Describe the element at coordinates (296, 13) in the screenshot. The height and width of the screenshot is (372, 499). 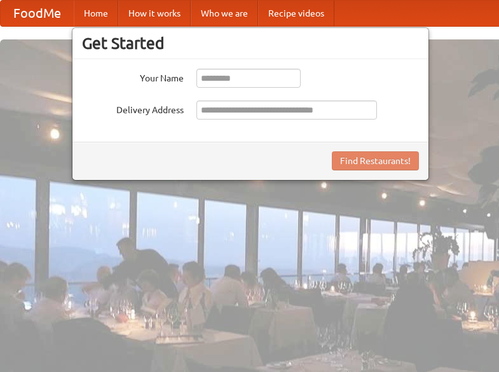
I see `a: Recipe videos` at that location.